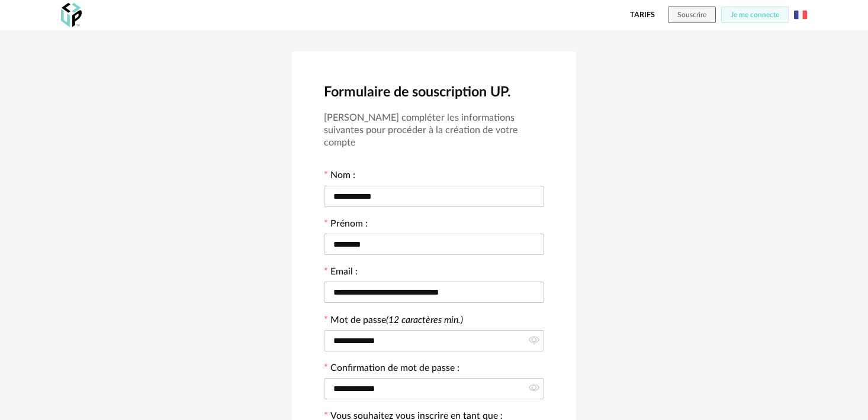 This screenshot has height=420, width=868. I want to click on h2: Formulaire de souscription UP., so click(434, 92).